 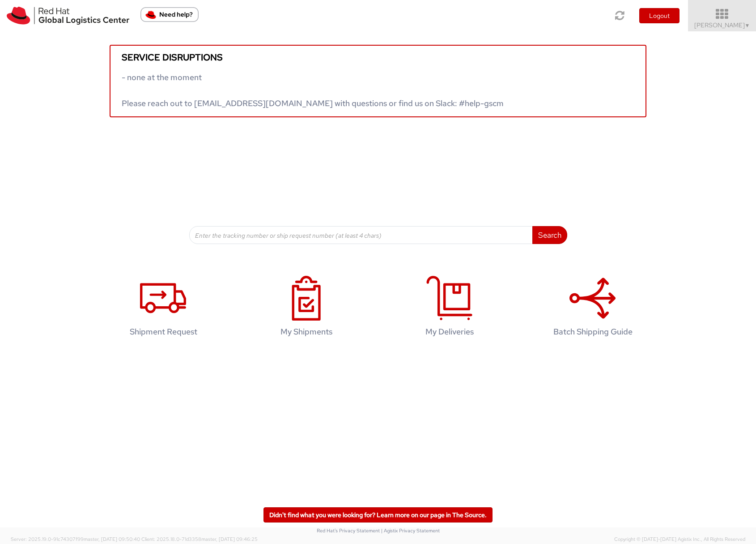 What do you see at coordinates (68, 15) in the screenshot?
I see `img: rh-logistics-00dfa346123c4ec078e1.svg` at bounding box center [68, 15].